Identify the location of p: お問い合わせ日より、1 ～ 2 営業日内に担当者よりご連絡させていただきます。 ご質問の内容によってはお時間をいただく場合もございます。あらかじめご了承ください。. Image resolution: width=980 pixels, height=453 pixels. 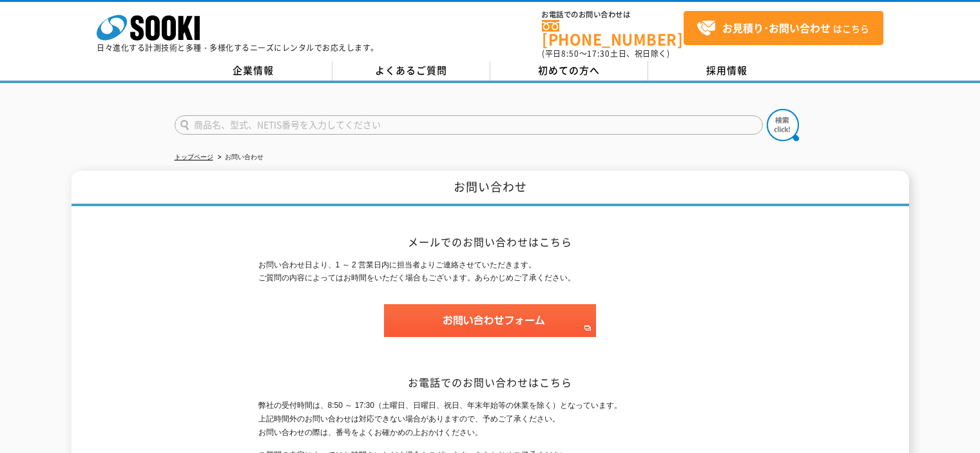
(490, 272).